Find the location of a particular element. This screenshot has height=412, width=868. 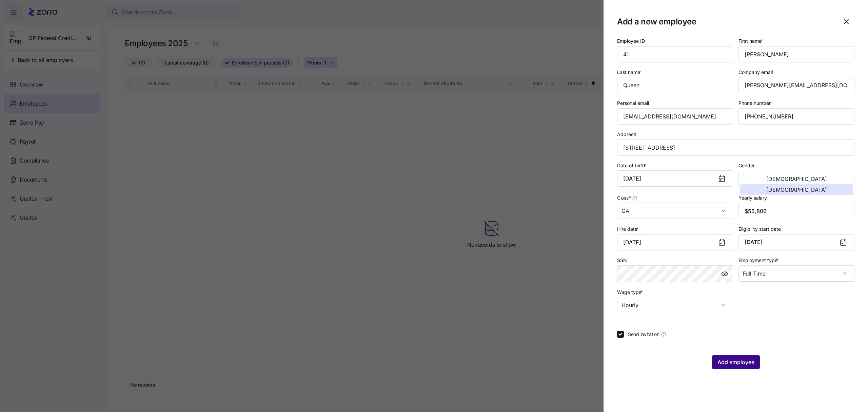

label: Wage type is located at coordinates (631, 292).